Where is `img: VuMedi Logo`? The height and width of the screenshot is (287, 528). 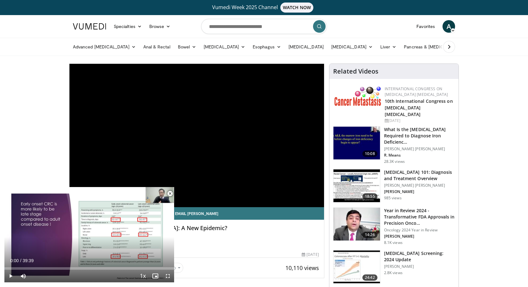 img: VuMedi Logo is located at coordinates (90, 26).